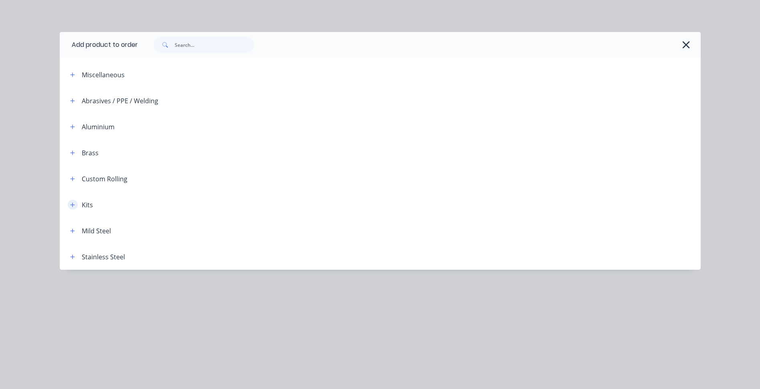  Describe the element at coordinates (103, 75) in the screenshot. I see `div: Miscellaneous` at that location.